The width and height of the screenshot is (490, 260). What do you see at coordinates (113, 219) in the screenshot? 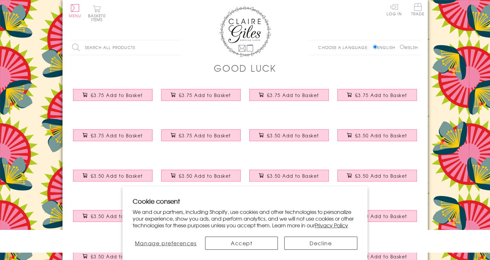
I see `a: Good Luck Leaving Card, Bird Card, Goodbye and Good Luck £3.50 Add to Basket` at bounding box center [113, 219].